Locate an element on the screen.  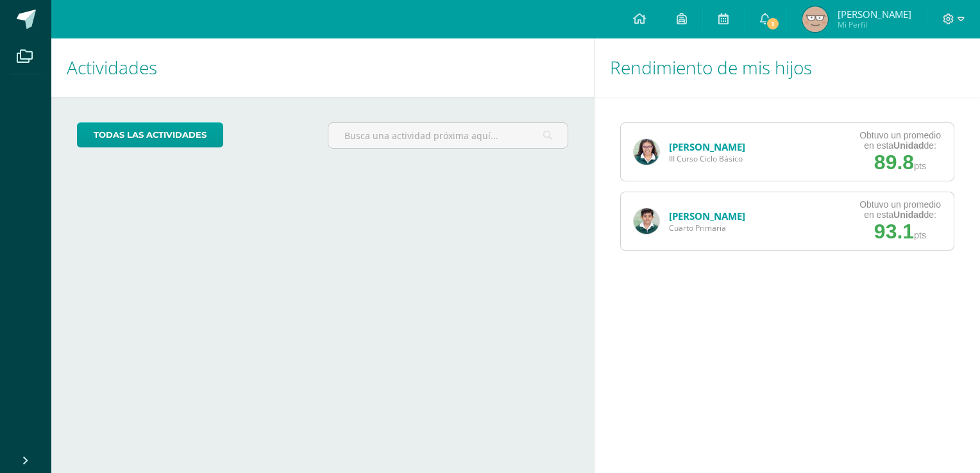
span: III Curso Ciclo Básico is located at coordinates (707, 158).